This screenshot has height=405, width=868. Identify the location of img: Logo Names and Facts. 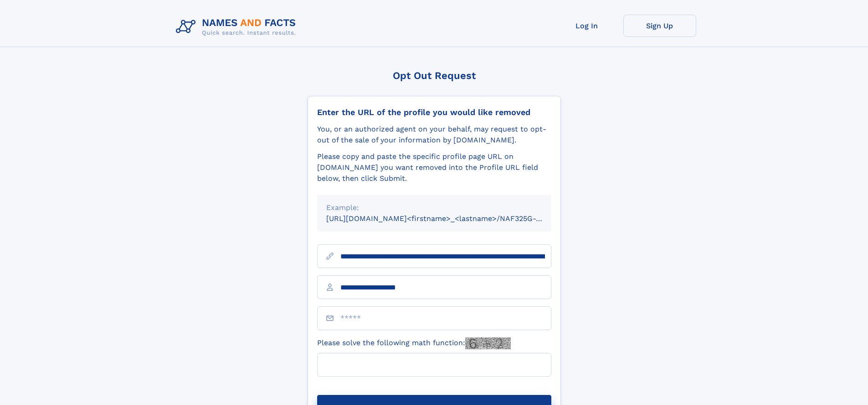
(238, 27).